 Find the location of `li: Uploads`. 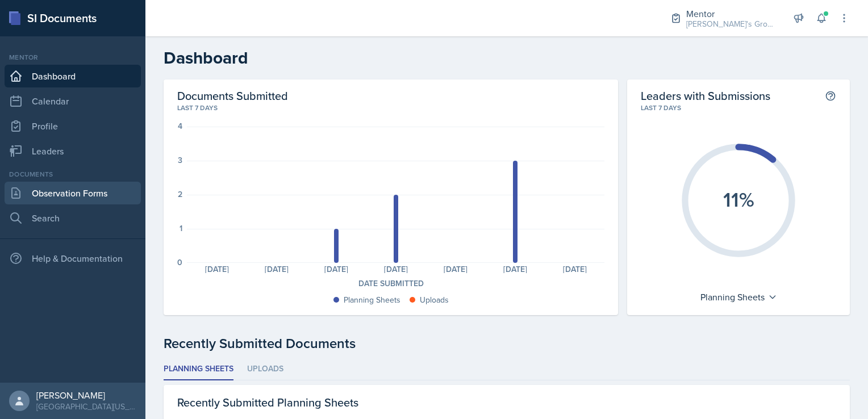

li: Uploads is located at coordinates (265, 369).